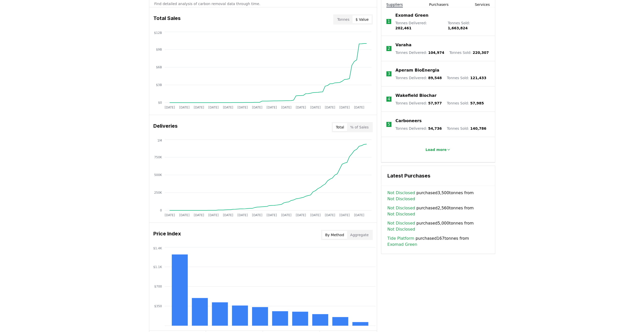 This screenshot has height=332, width=644. I want to click on button: % of Sales, so click(359, 127).